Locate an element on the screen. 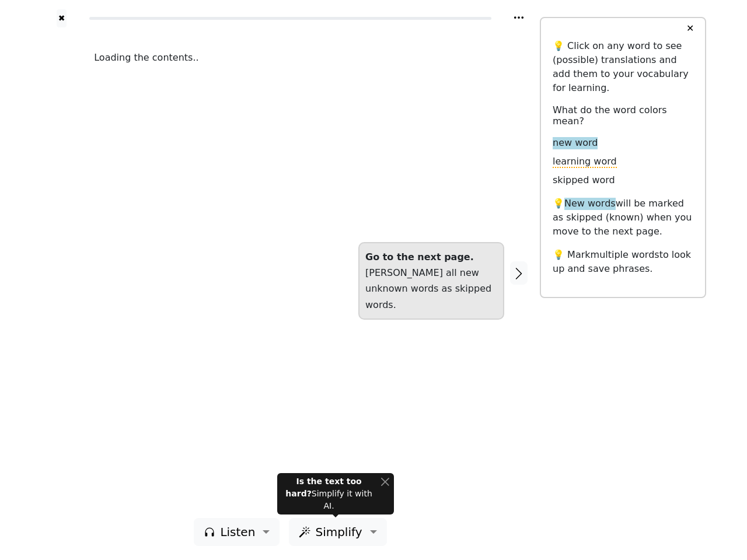 The image size is (747, 560). button: Close is located at coordinates (384, 481).